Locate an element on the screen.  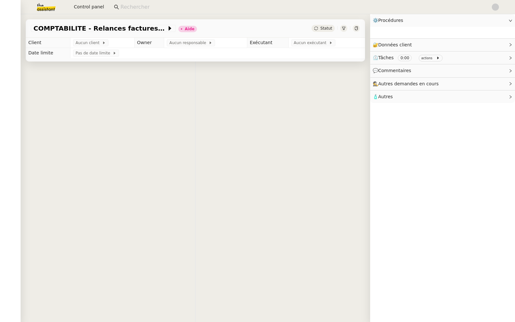
div: 🔐Données client is located at coordinates (443, 45).